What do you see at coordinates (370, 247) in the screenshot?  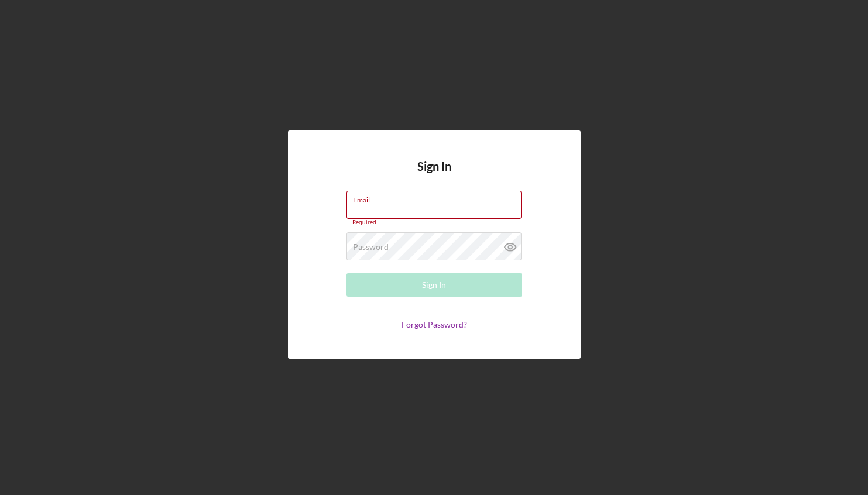 I see `label: Password` at bounding box center [370, 247].